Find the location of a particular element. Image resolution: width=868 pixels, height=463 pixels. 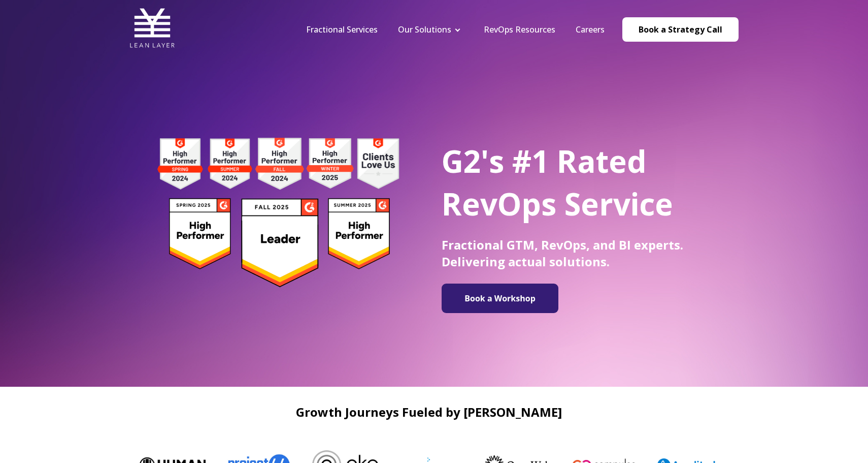

span: Fractional GTM, RevOps, and BI experts. Delivering actual solutions. is located at coordinates (563, 253).